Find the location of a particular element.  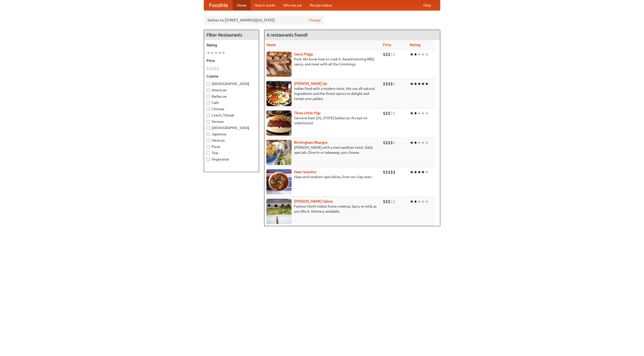

a: Naan Sequitur is located at coordinates (305, 172).